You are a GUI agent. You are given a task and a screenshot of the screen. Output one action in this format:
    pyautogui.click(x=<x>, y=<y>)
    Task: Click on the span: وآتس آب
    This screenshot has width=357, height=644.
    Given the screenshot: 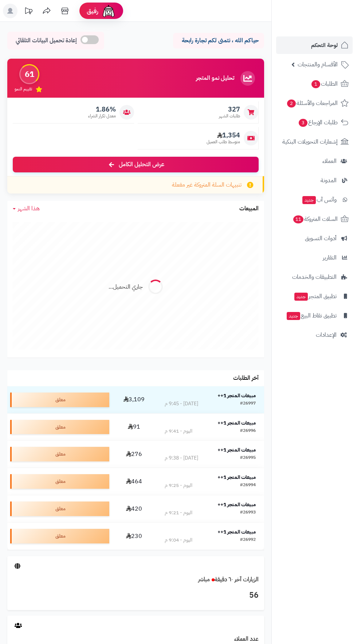 What is the action you would take?
    pyautogui.click(x=319, y=200)
    